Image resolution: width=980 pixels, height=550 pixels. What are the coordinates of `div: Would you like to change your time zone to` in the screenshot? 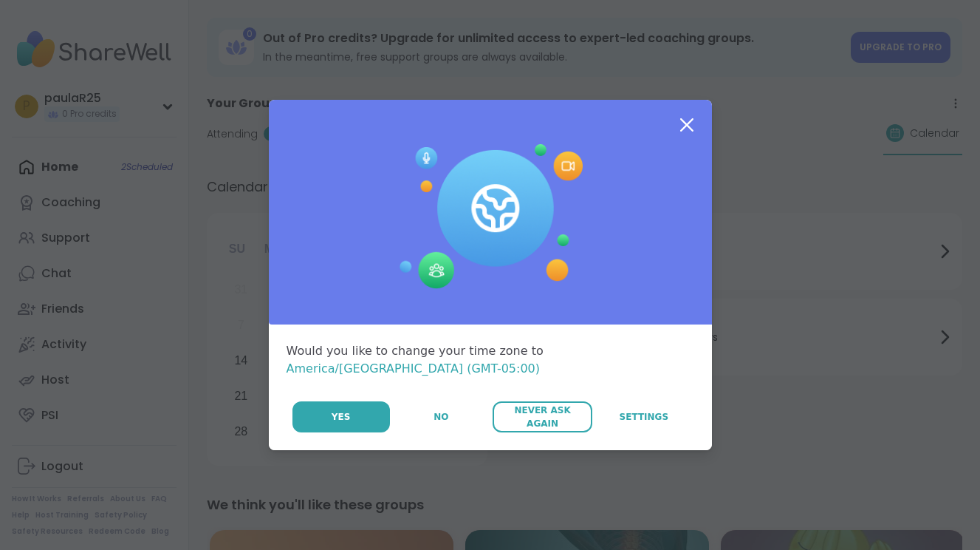 It's located at (490, 360).